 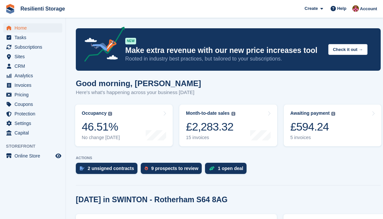 I want to click on span: Coupons, so click(x=34, y=104).